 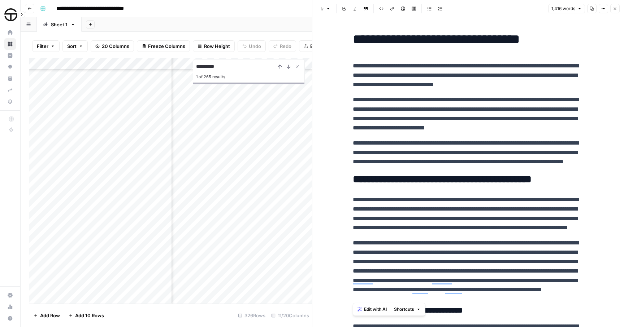 I want to click on a: Usage, so click(x=10, y=307).